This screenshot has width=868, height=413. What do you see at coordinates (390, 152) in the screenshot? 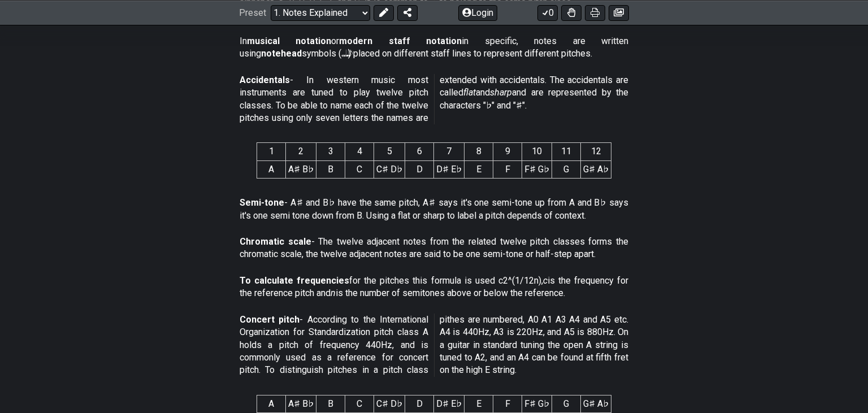
I see `th: 5` at bounding box center [390, 152].